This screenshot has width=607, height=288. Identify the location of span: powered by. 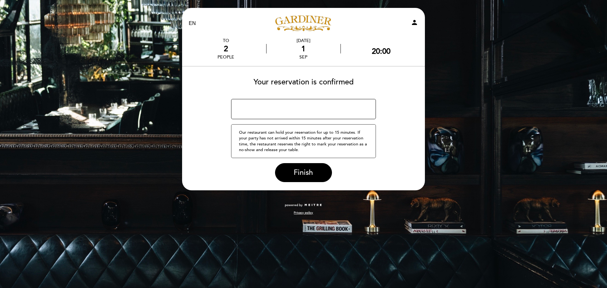
(294, 205).